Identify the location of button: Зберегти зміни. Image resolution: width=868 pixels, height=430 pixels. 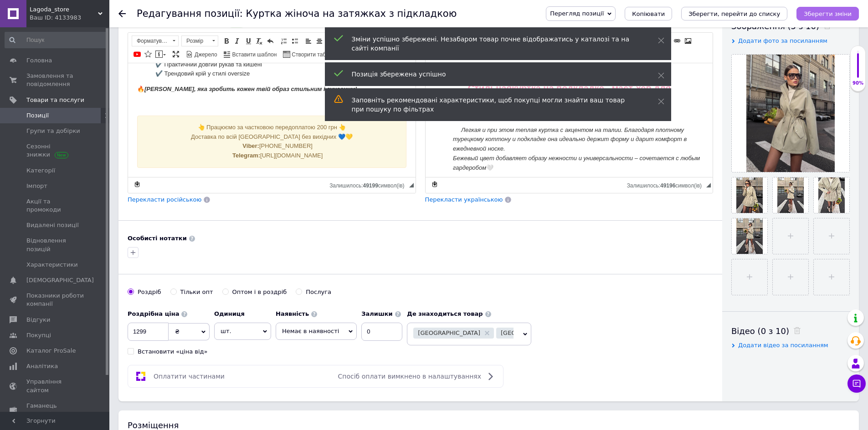
(828, 14).